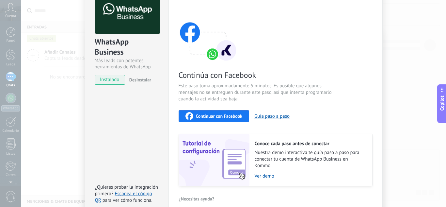 The width and height of the screenshot is (446, 207). I want to click on span: Copilot, so click(442, 103).